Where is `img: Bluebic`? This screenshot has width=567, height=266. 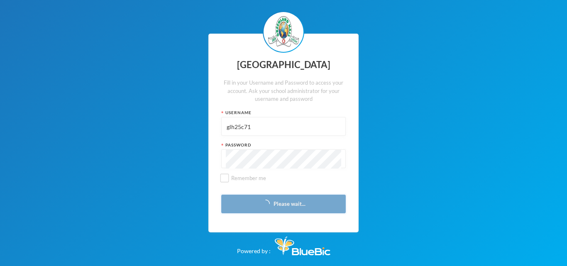
img: Bluebic is located at coordinates (303, 246).